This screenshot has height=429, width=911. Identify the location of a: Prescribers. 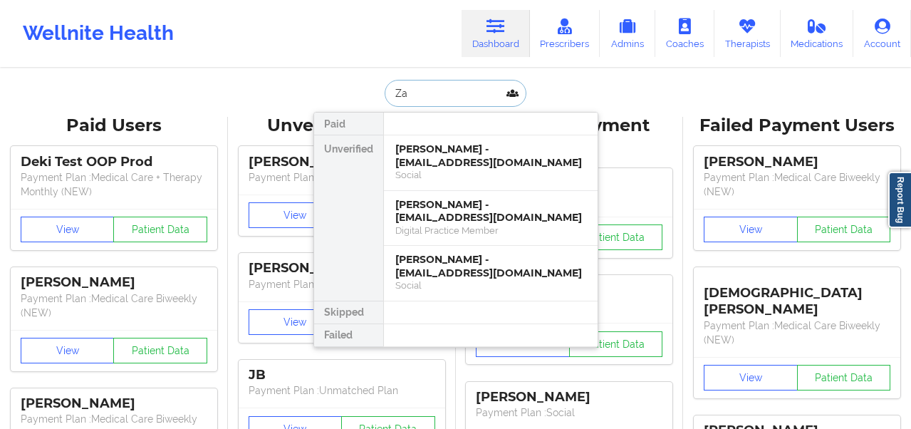
(565, 33).